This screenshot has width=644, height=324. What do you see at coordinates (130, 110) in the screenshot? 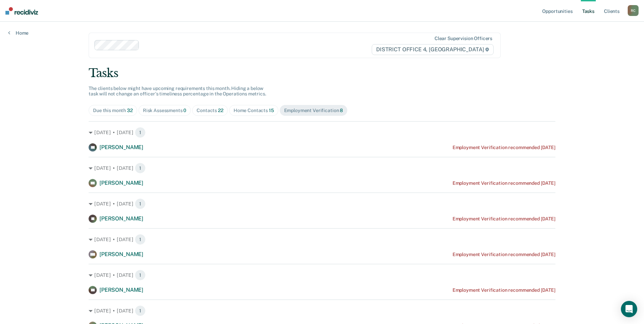
I see `span: 32` at bounding box center [130, 110].